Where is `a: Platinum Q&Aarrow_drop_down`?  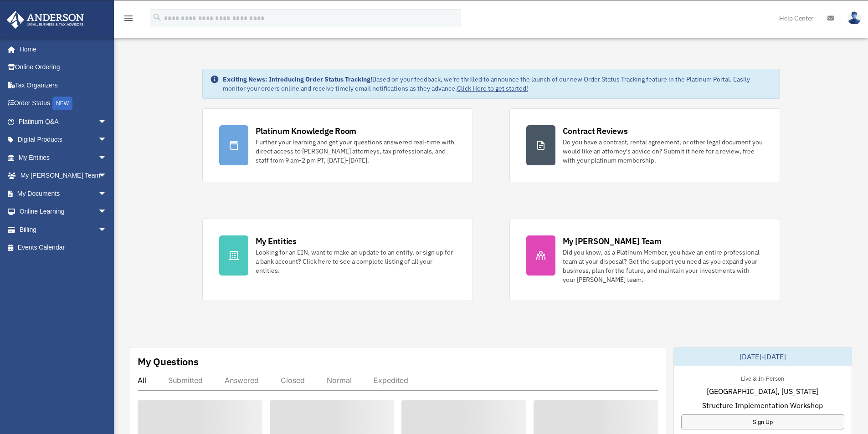
a: Platinum Q&Aarrow_drop_down is located at coordinates (63, 122).